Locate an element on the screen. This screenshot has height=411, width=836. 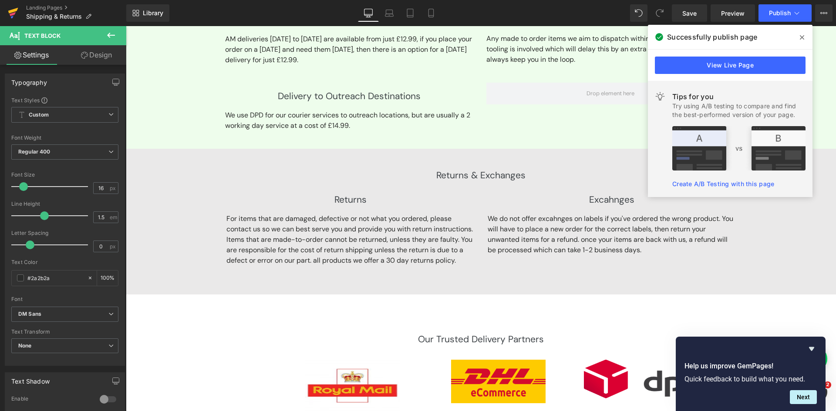
p: Quick feedback to build what you need. is located at coordinates (750, 379).